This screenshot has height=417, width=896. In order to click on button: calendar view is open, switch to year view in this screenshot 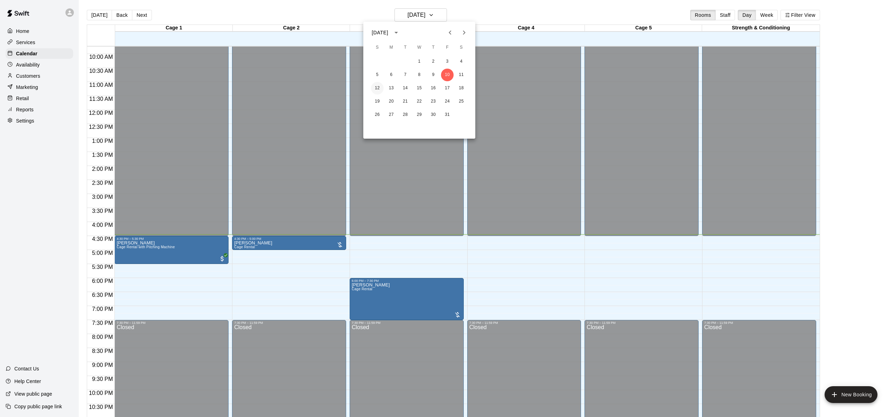, I will do `click(396, 33)`.